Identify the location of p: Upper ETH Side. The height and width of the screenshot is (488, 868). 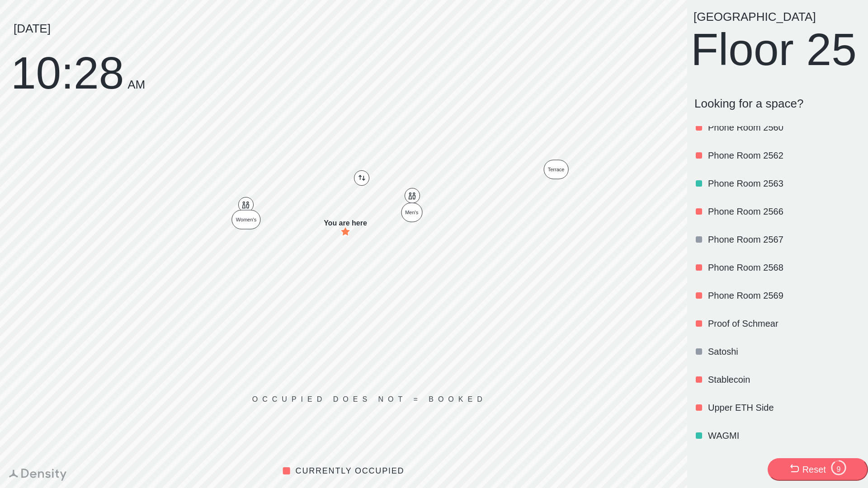
(783, 408).